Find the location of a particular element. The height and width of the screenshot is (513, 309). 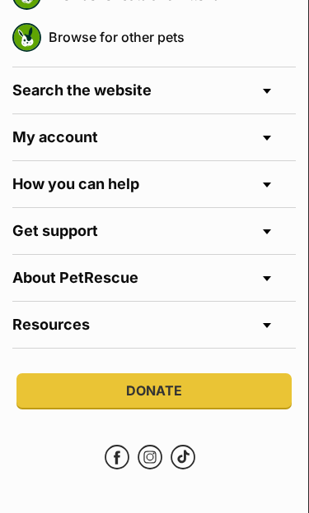

img: petrescue logo is located at coordinates (26, 37).